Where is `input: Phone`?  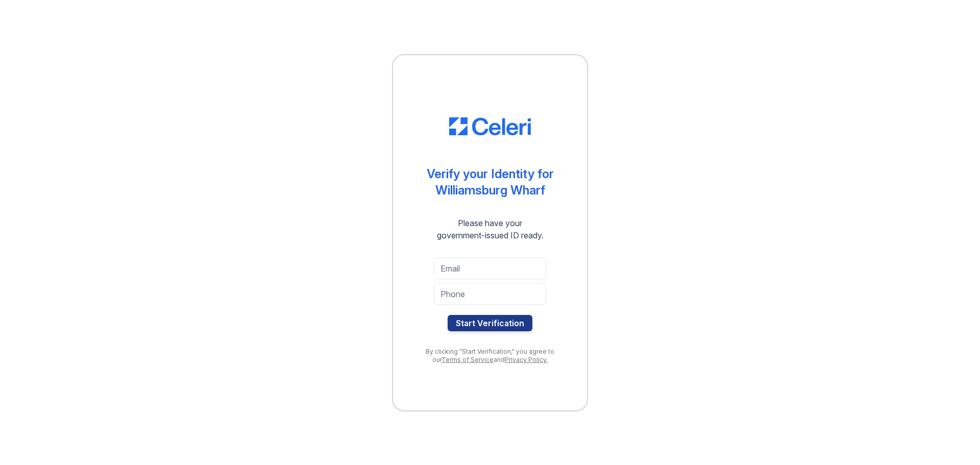 input: Phone is located at coordinates (490, 294).